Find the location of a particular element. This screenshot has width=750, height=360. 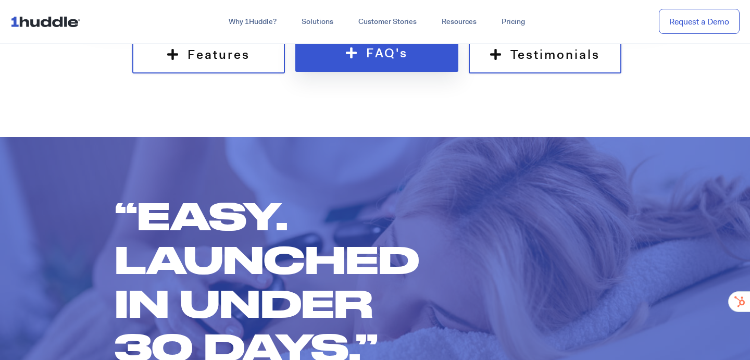

span: FAQ's is located at coordinates (387, 53).